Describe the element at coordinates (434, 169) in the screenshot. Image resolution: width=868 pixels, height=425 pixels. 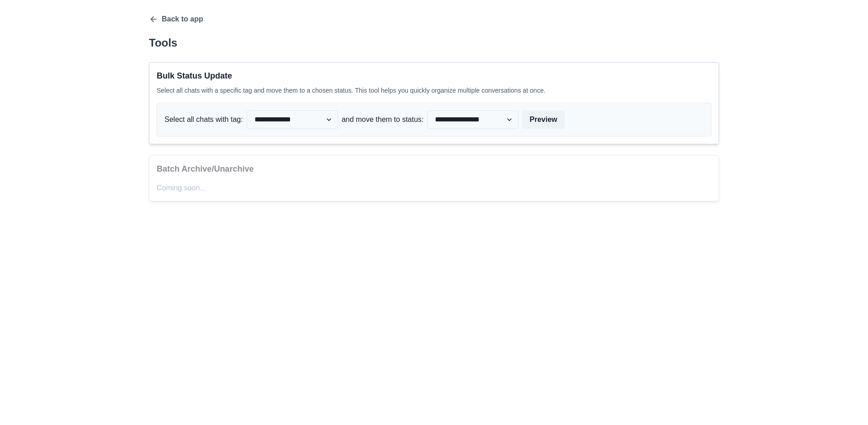
I see `p: Batch Archive/Unarchive` at that location.